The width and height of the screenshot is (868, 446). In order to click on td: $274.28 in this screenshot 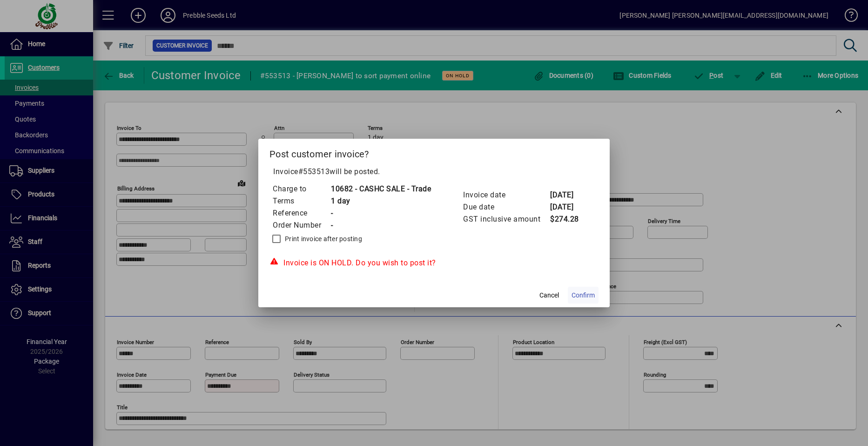, I will do `click(568, 219)`.